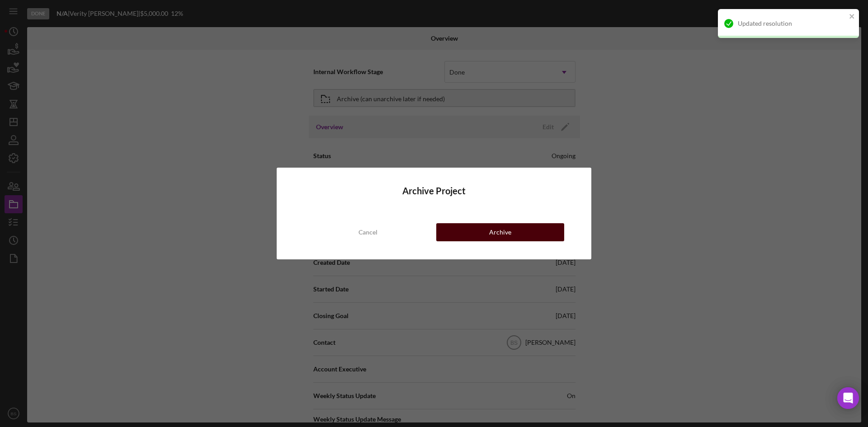  What do you see at coordinates (500, 232) in the screenshot?
I see `div: Archive` at bounding box center [500, 232].